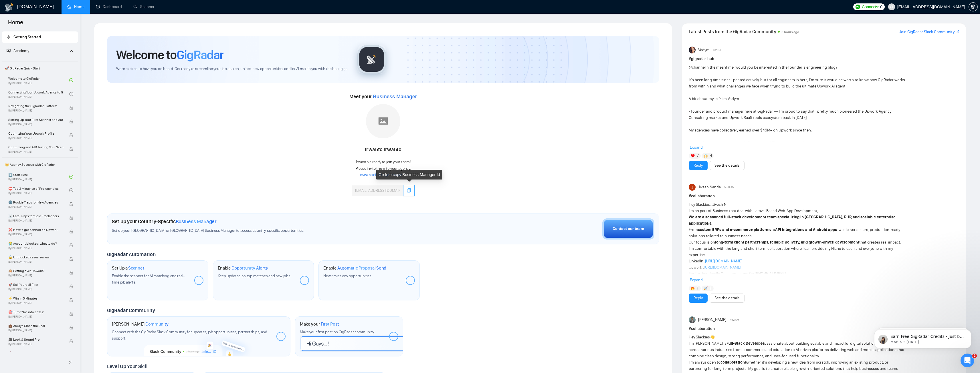 The height and width of the screenshot is (373, 980). Describe the element at coordinates (36, 216) in the screenshot. I see `span: ☠️ Fatal Traps for Solo Freelancers` at that location.